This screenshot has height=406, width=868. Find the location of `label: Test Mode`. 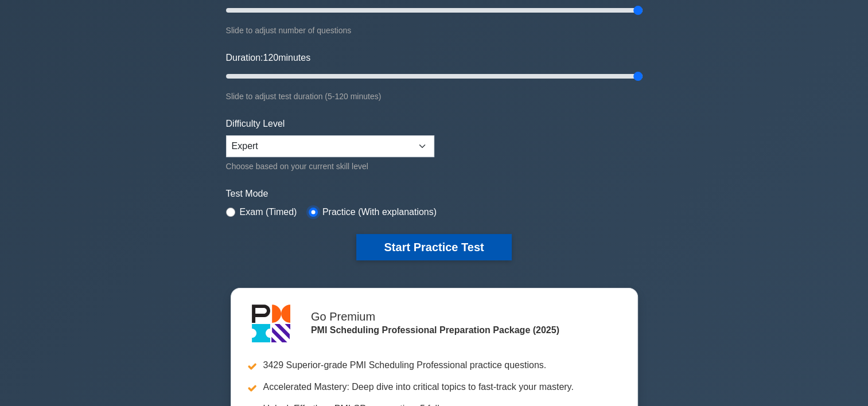

label: Test Mode is located at coordinates (434, 194).